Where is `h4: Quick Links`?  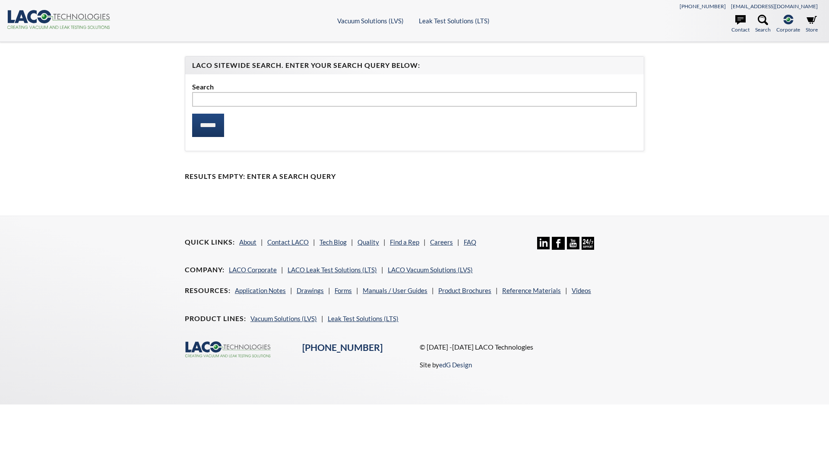
h4: Quick Links is located at coordinates (210, 242).